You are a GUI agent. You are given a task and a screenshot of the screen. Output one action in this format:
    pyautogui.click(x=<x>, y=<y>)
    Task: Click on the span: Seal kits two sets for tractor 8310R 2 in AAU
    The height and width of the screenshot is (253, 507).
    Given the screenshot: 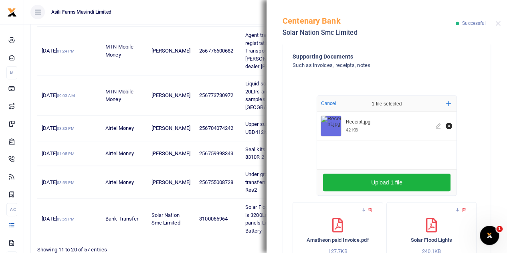 What is the action you would take?
    pyautogui.click(x=278, y=153)
    